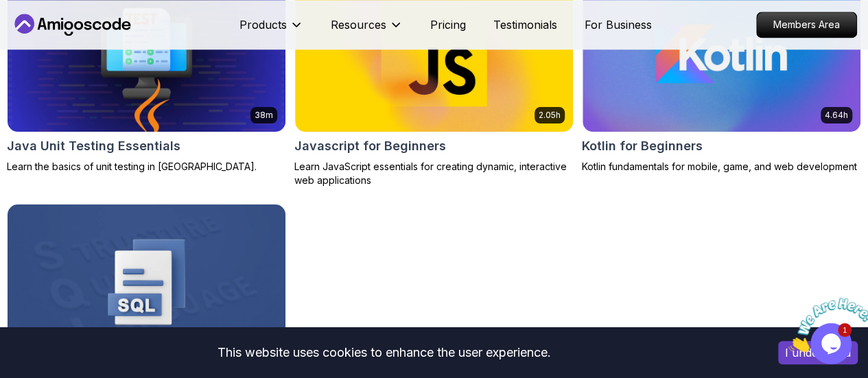 This screenshot has width=868, height=378. What do you see at coordinates (263, 24) in the screenshot?
I see `p: Products` at bounding box center [263, 24].